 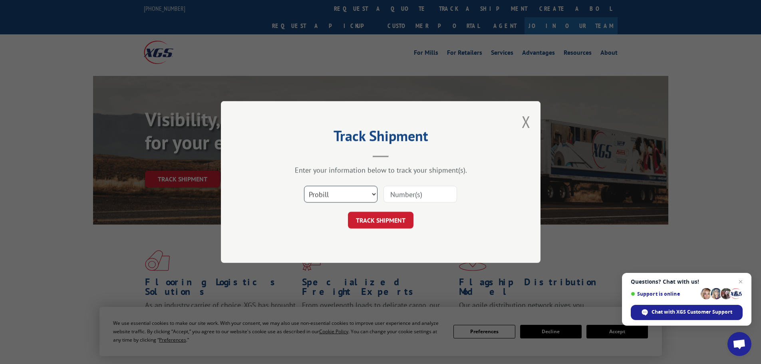 I want to click on div: Open chat, so click(x=740, y=344).